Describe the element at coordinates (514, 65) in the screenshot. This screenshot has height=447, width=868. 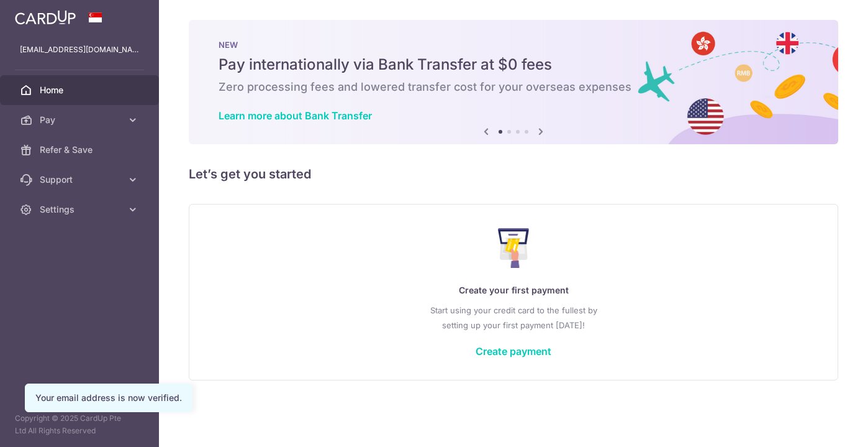
I see `h5: Pay internationally via Bank Transfer at $0 fees` at that location.